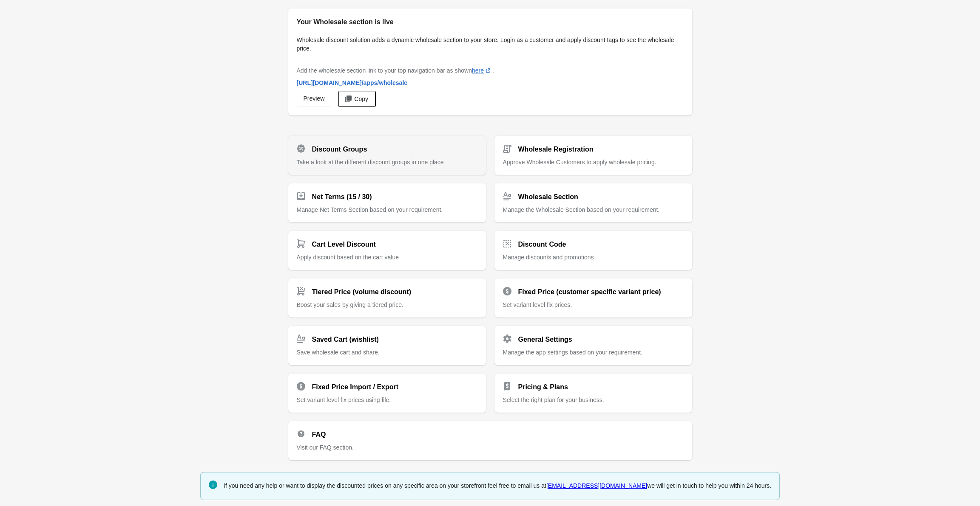 The image size is (980, 506). Describe the element at coordinates (342, 197) in the screenshot. I see `h2: Net Terms (15 / 30)` at that location.